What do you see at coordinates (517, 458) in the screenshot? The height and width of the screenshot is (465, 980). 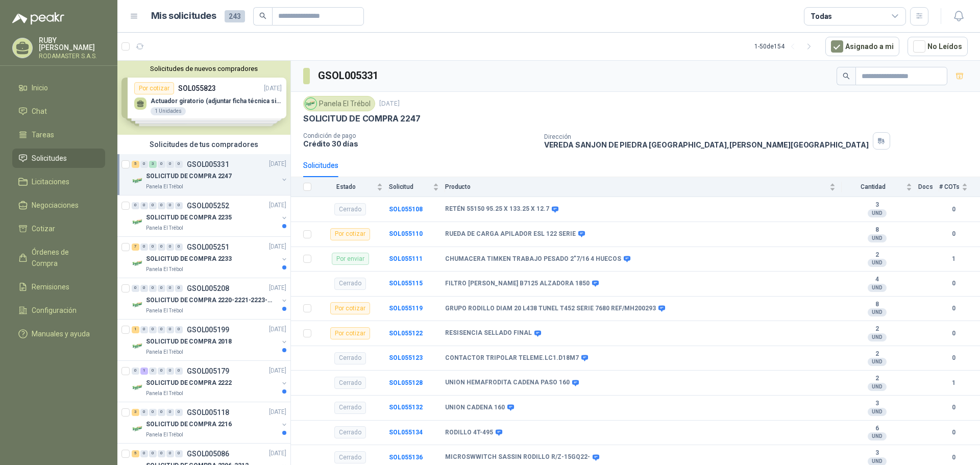 I see `b: MICROSWWITCH SASSIN RODILLO R/Z-15GQ22-` at bounding box center [517, 458].